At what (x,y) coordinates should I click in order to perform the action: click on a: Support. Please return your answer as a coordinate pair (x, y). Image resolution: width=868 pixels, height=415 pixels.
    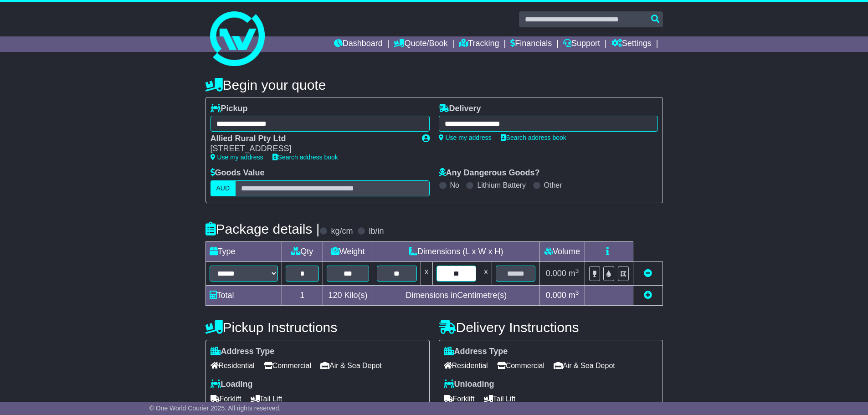
    Looking at the image, I should click on (582, 44).